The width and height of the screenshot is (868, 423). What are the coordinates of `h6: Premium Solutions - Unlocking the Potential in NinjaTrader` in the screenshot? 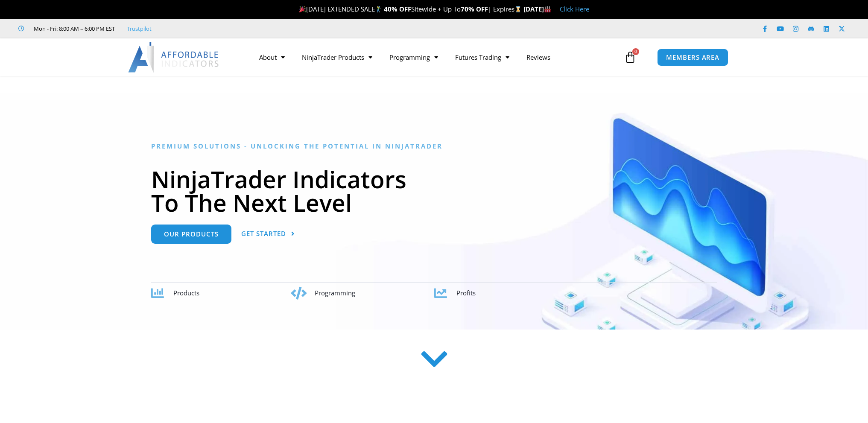 It's located at (434, 146).